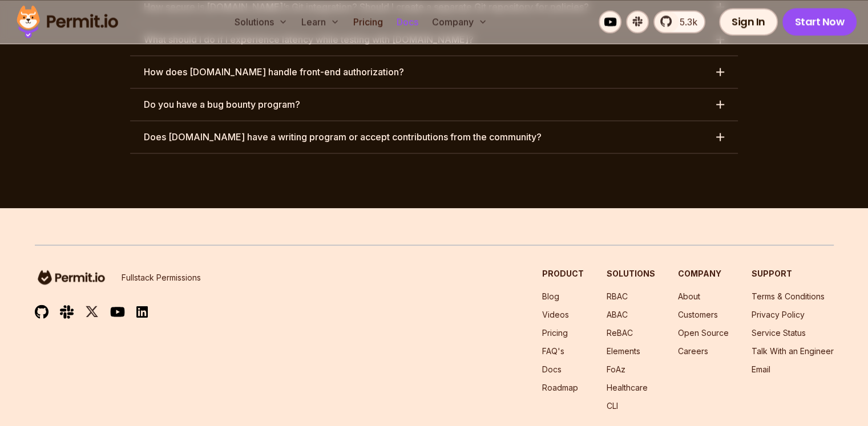 This screenshot has height=426, width=868. I want to click on a: Talk With an Engineer, so click(793, 351).